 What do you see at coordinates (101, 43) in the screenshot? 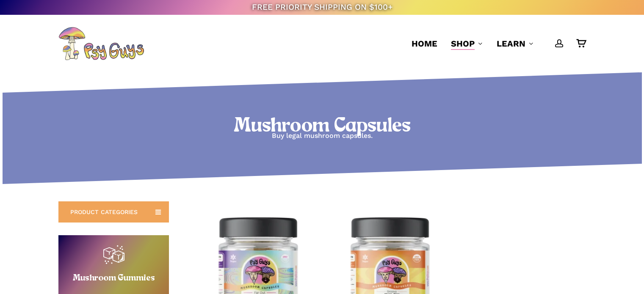
I see `a: PsyGuys` at bounding box center [101, 43].